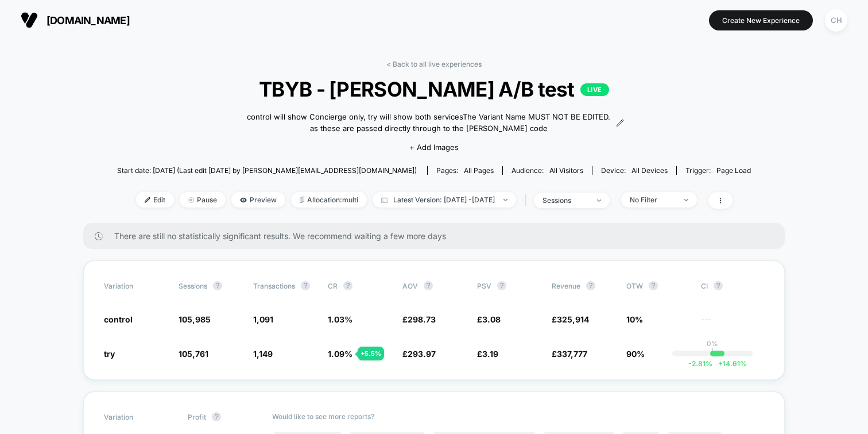 The image size is (868, 434). What do you see at coordinates (410, 286) in the screenshot?
I see `span: AOV` at bounding box center [410, 286].